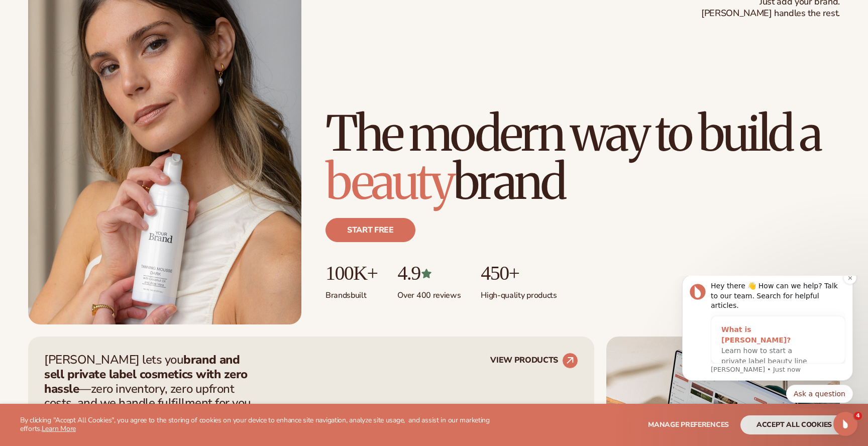  I want to click on div: Message content, so click(111, 47).